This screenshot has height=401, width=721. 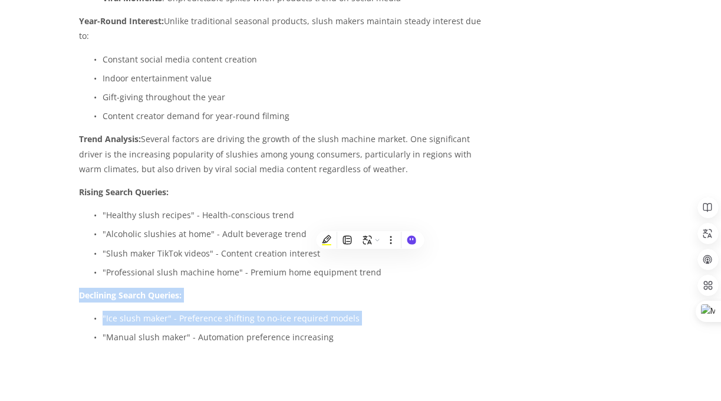 What do you see at coordinates (297, 78) in the screenshot?
I see `p: Indoor entertainment value` at bounding box center [297, 78].